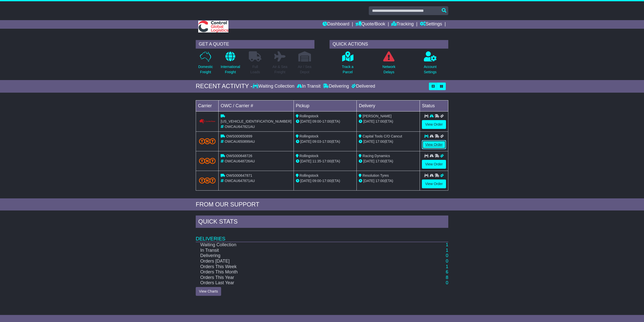 The height and width of the screenshot is (322, 644). What do you see at coordinates (382, 136) in the screenshot?
I see `span: Capital Tools C/O Cancut` at bounding box center [382, 136].